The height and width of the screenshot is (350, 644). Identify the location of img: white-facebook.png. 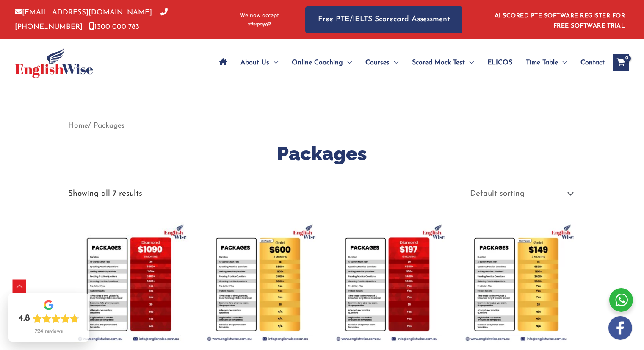
(620, 328).